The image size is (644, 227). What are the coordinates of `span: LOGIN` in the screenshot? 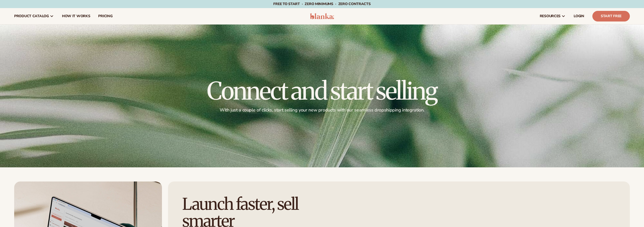 It's located at (579, 16).